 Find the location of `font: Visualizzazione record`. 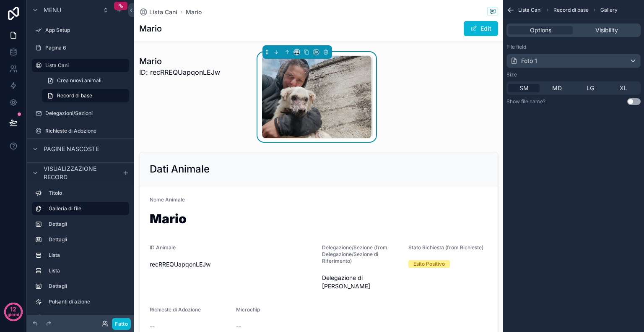

font: Visualizzazione record is located at coordinates (70, 172).